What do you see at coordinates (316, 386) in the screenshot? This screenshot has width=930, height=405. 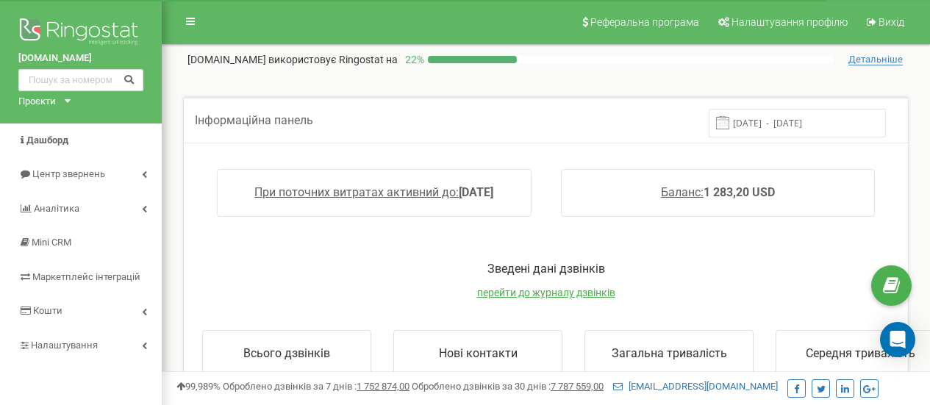 I see `span: Оброблено дзвінків за 7 днів :` at bounding box center [316, 386].